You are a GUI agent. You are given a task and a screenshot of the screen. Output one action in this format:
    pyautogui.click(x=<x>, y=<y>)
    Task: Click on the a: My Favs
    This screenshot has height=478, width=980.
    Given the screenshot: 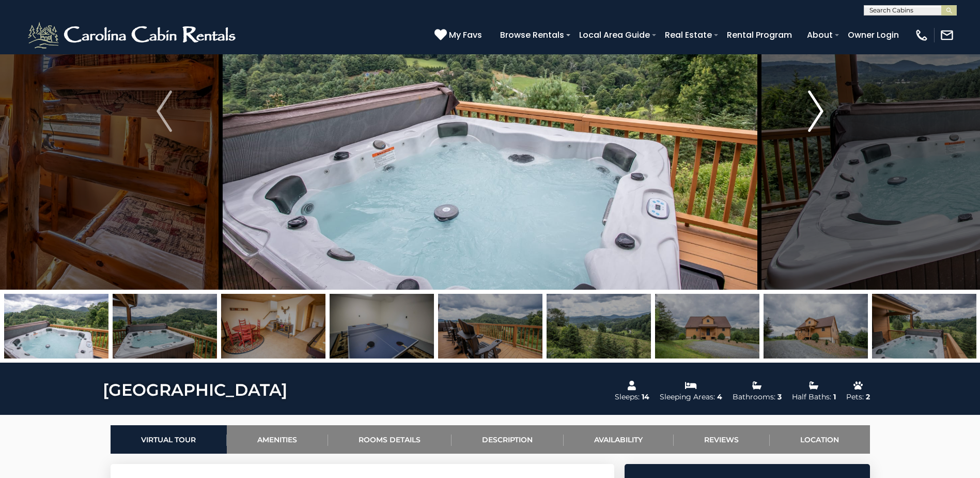 What is the action you would take?
    pyautogui.click(x=459, y=35)
    